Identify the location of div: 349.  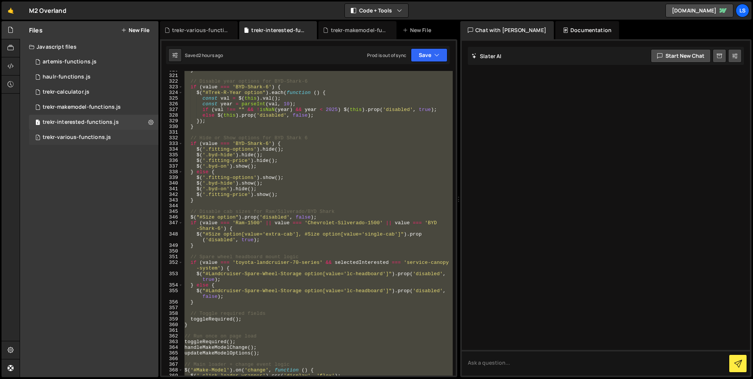
(172, 245).